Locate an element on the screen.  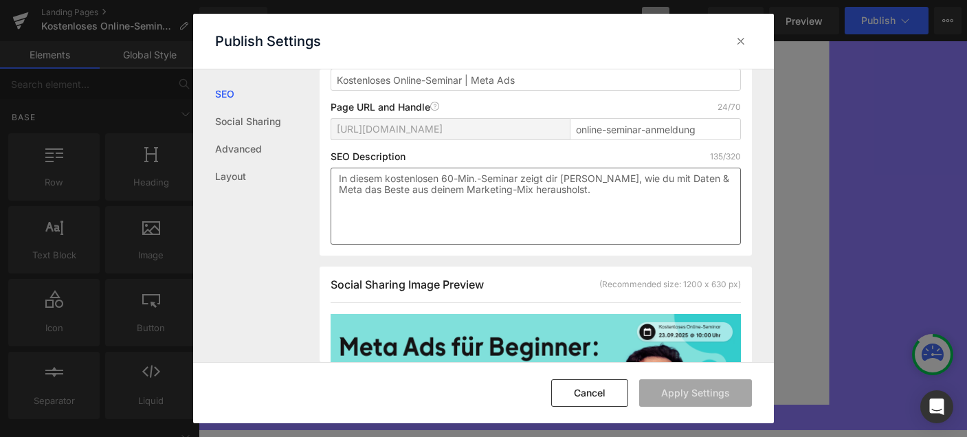
font: Um folgende Themen wird’s gehen: is located at coordinates (291, 49).